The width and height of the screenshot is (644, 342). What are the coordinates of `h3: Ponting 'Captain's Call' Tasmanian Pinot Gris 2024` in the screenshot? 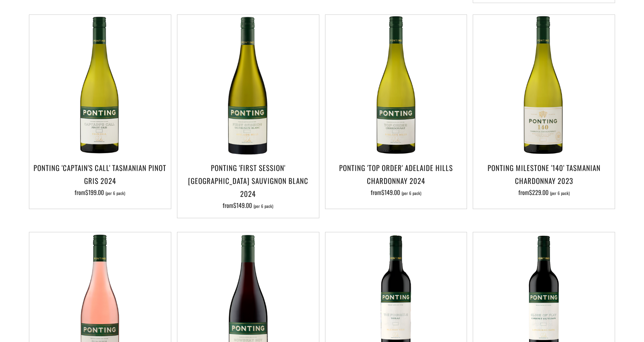 It's located at (101, 174).